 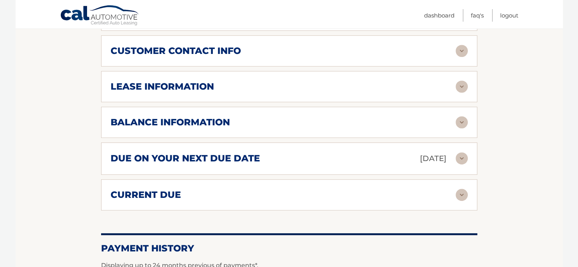 I want to click on h2: Payment History, so click(x=289, y=248).